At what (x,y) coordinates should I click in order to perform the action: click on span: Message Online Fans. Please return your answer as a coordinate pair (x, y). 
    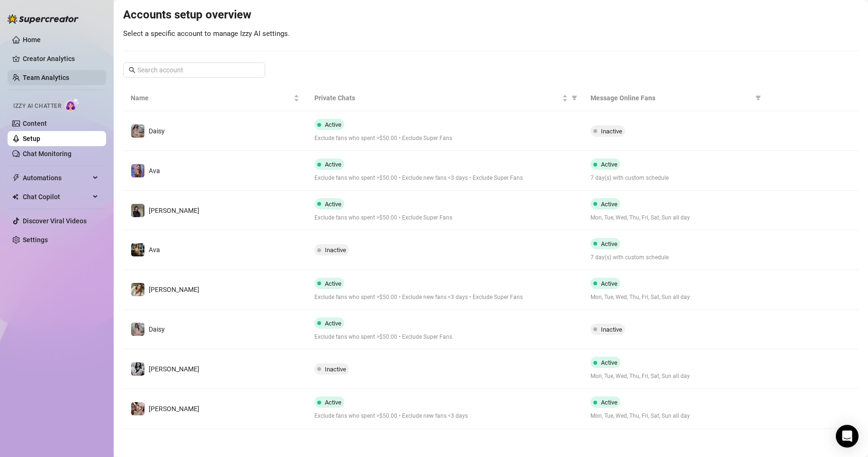
    Looking at the image, I should click on (671, 98).